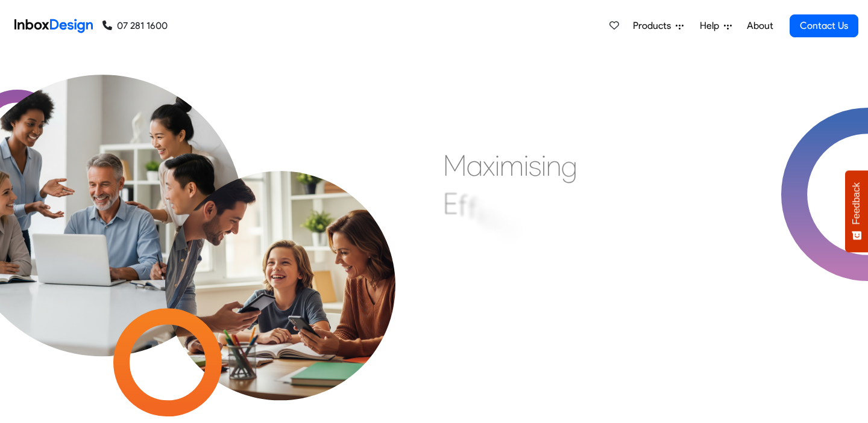 The height and width of the screenshot is (423, 868). I want to click on div: m, so click(512, 165).